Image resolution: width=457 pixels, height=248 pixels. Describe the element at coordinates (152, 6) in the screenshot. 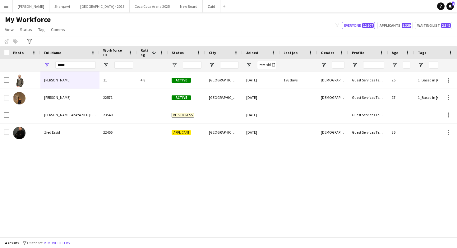

I see `button: Coca Coca Arena 2025` at that location.